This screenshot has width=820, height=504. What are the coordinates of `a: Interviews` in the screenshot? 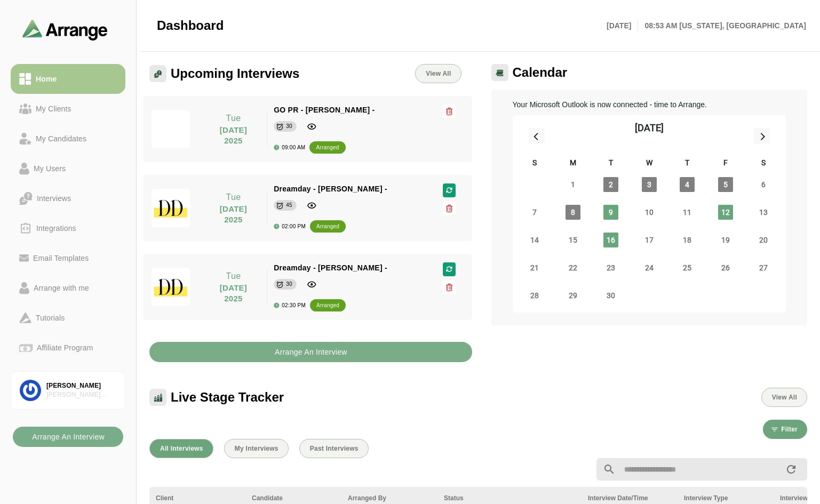 It's located at (67, 199).